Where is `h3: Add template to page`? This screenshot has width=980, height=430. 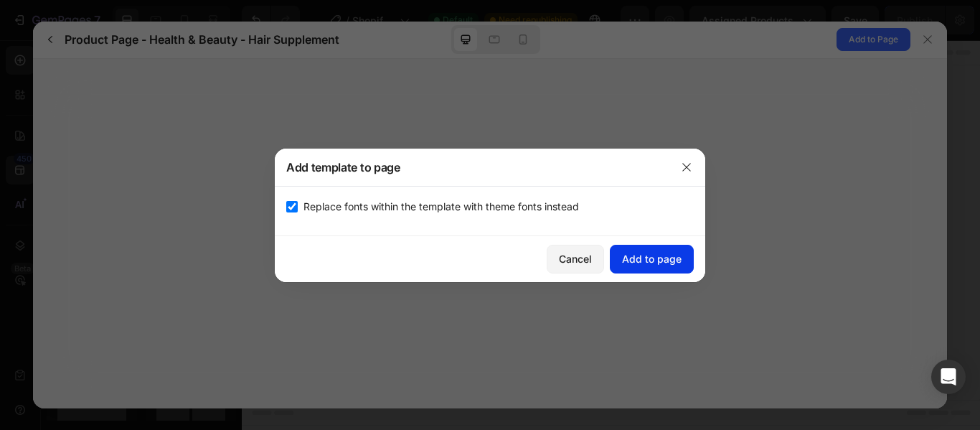 h3: Add template to page is located at coordinates (343, 167).